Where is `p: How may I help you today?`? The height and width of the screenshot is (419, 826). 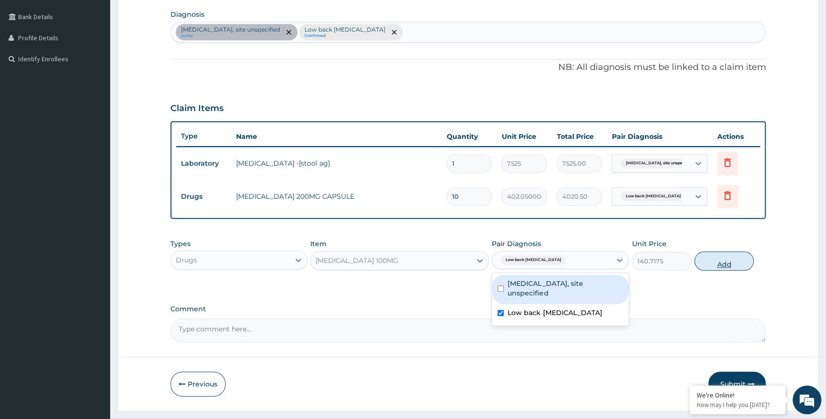
p: How may I help you today? is located at coordinates (737, 405).